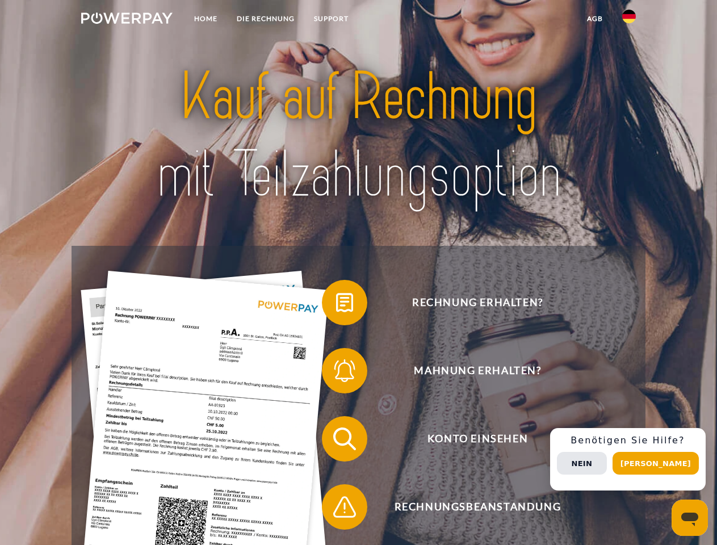 The image size is (717, 545). Describe the element at coordinates (205, 19) in the screenshot. I see `a: Home` at that location.